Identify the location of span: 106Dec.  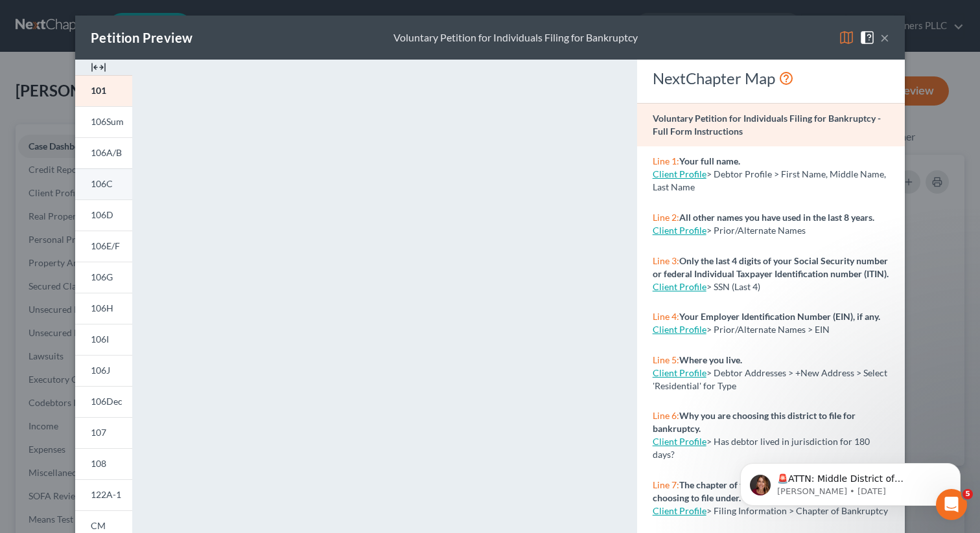
(107, 401).